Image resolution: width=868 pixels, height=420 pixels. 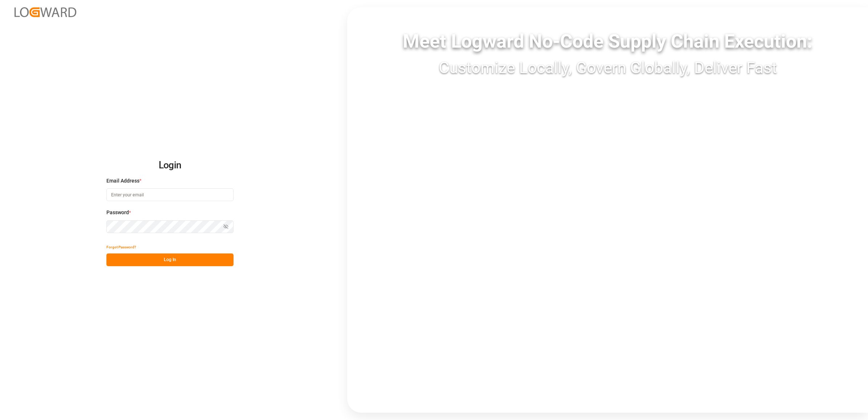 What do you see at coordinates (46, 12) in the screenshot?
I see `img: Logward_new_orange.png` at bounding box center [46, 12].